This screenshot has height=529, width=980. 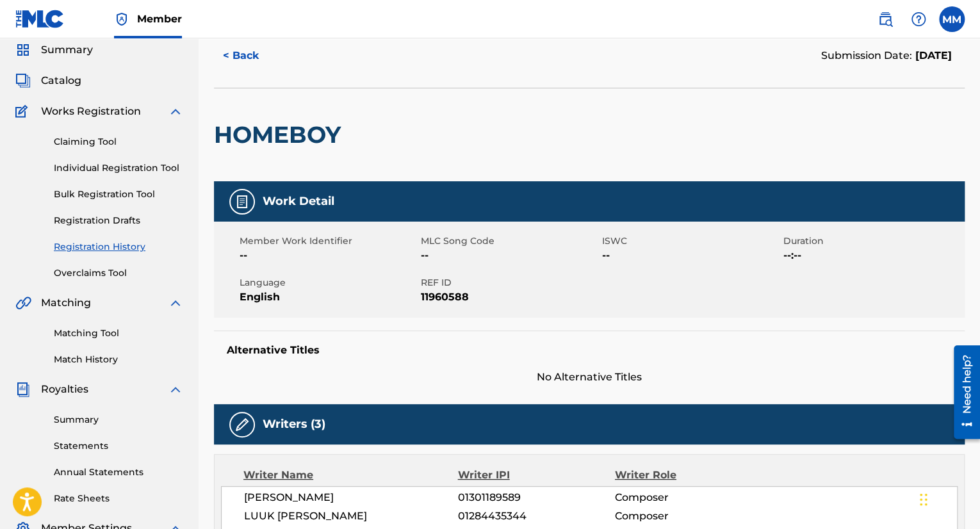 What do you see at coordinates (536, 475) in the screenshot?
I see `div: Writer IPI` at bounding box center [536, 475].